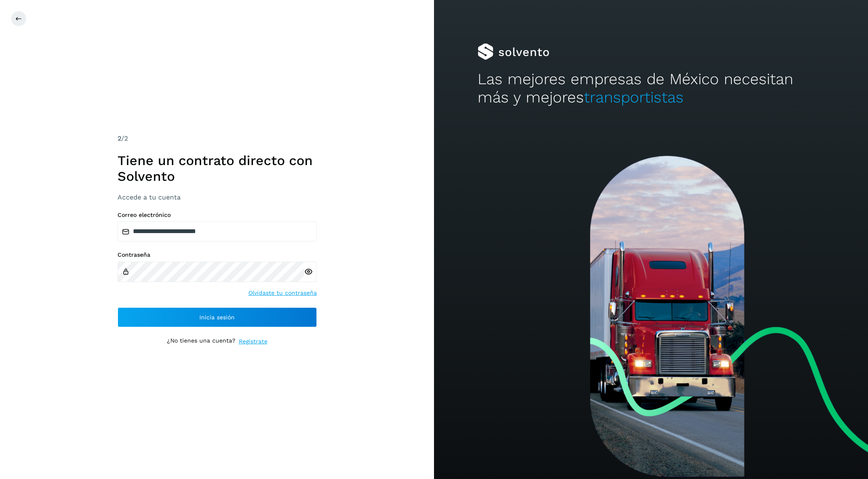  Describe the element at coordinates (217, 254) in the screenshot. I see `label: Contraseña` at that location.